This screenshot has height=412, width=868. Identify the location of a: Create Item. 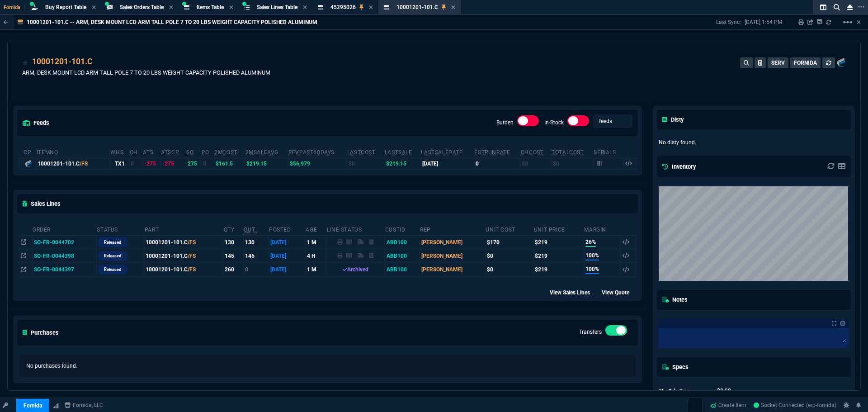
(729, 405).